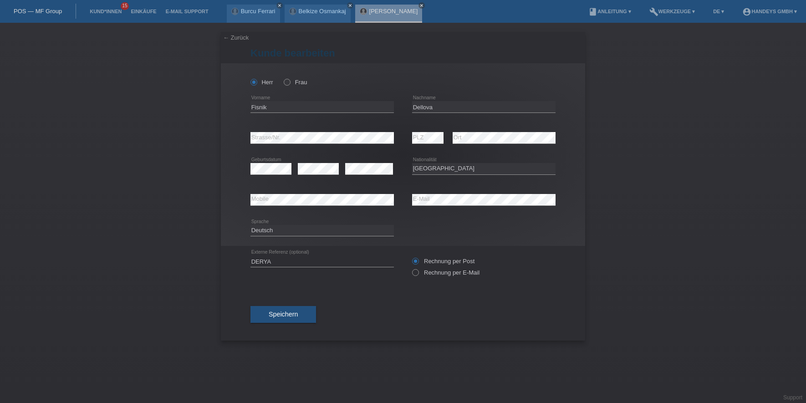  What do you see at coordinates (236, 37) in the screenshot?
I see `a: ← Zurück` at bounding box center [236, 37].